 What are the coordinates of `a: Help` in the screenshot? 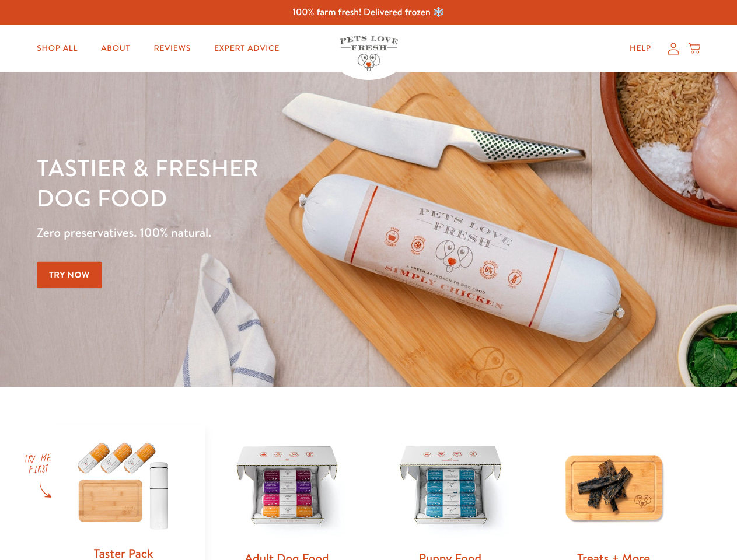 It's located at (640, 48).